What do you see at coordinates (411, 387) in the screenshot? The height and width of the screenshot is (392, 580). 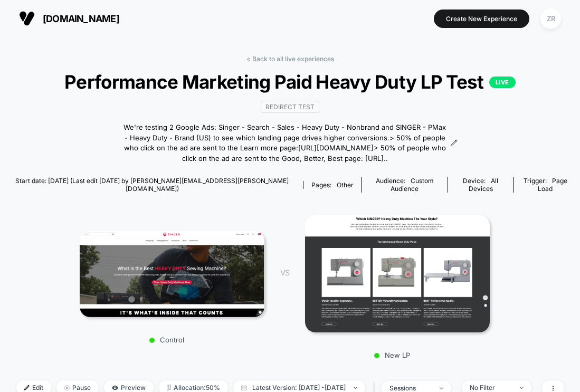 I see `div: sessions` at bounding box center [411, 387].